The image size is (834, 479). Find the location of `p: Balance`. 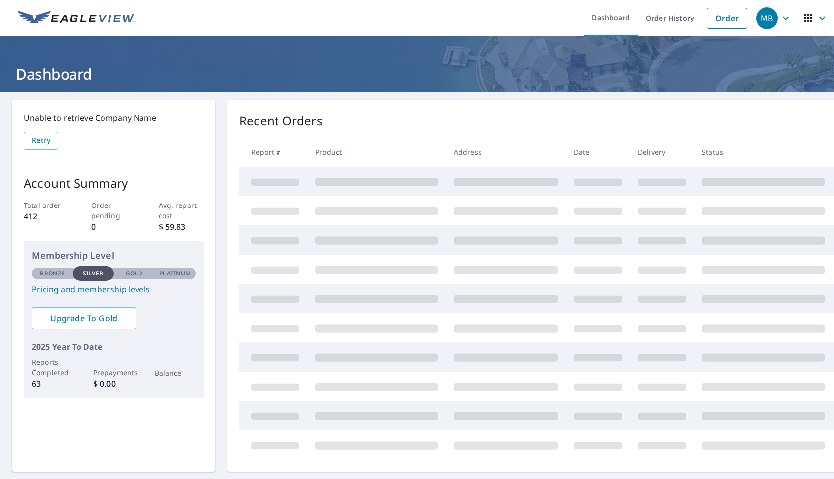

p: Balance is located at coordinates (175, 373).